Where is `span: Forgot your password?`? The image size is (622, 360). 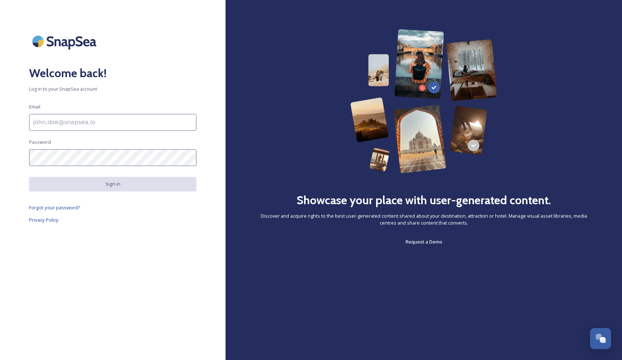
span: Forgot your password? is located at coordinates (55, 207).